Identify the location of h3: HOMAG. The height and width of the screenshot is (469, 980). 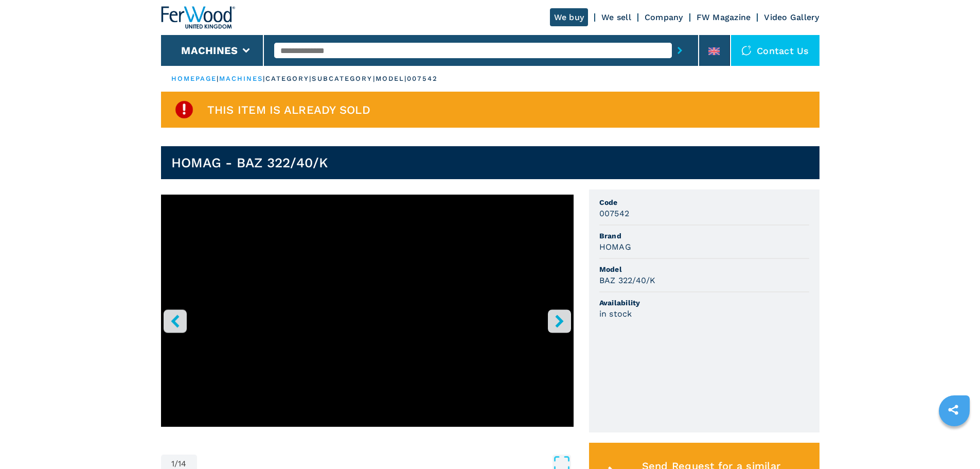
(615, 246).